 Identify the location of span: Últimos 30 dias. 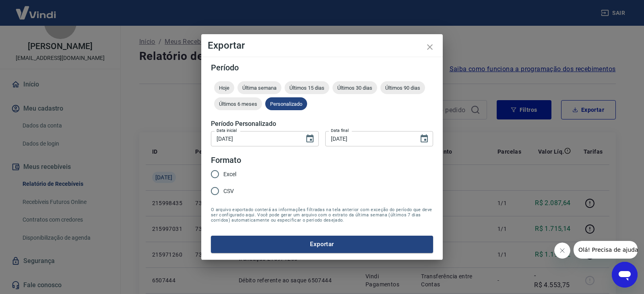
(355, 87).